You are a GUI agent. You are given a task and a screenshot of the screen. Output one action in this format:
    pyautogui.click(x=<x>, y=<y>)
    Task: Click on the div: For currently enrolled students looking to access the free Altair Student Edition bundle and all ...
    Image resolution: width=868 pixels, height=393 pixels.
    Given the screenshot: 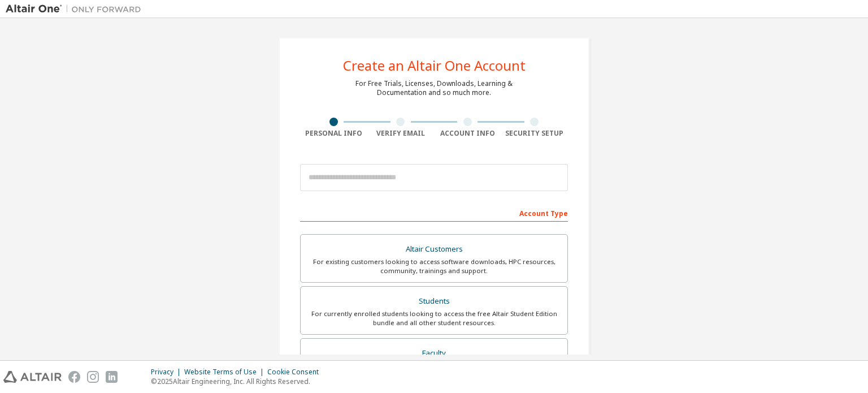 What is the action you would take?
    pyautogui.click(x=434, y=318)
    